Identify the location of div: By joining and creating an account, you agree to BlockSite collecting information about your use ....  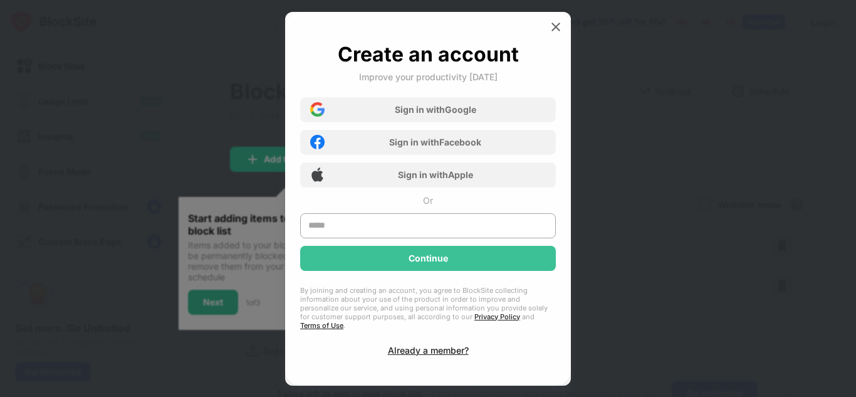
(428, 308).